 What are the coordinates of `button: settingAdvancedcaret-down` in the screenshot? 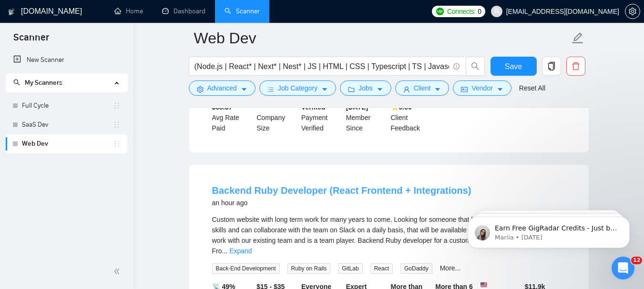 It's located at (222, 89).